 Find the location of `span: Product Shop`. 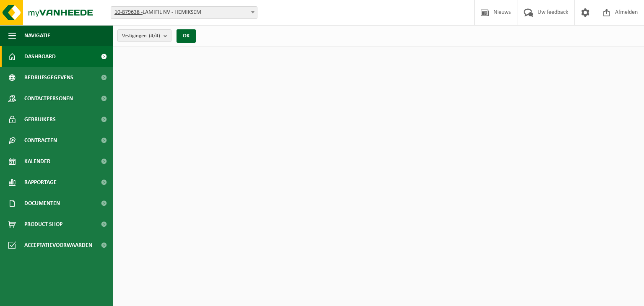

span: Product Shop is located at coordinates (43, 224).